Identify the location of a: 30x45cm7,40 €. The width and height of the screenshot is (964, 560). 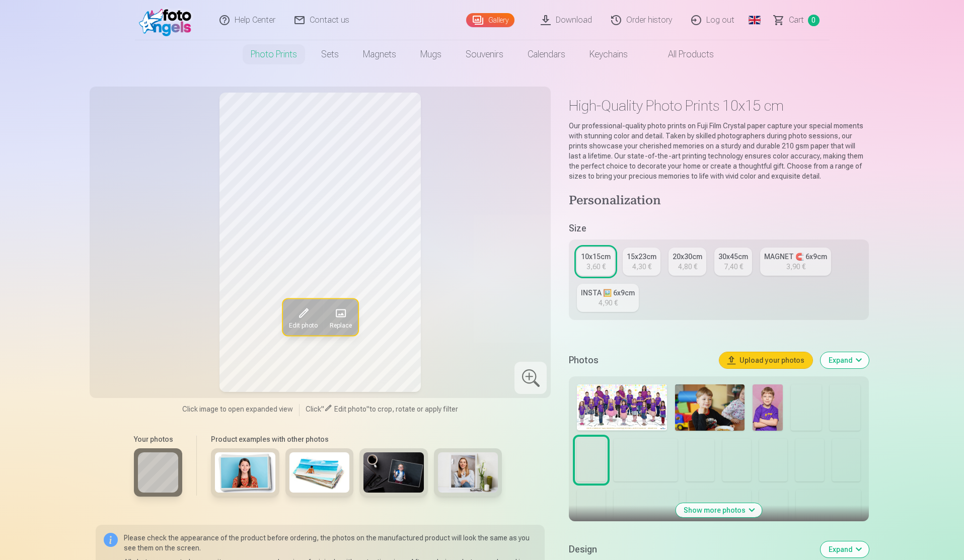
(733, 261).